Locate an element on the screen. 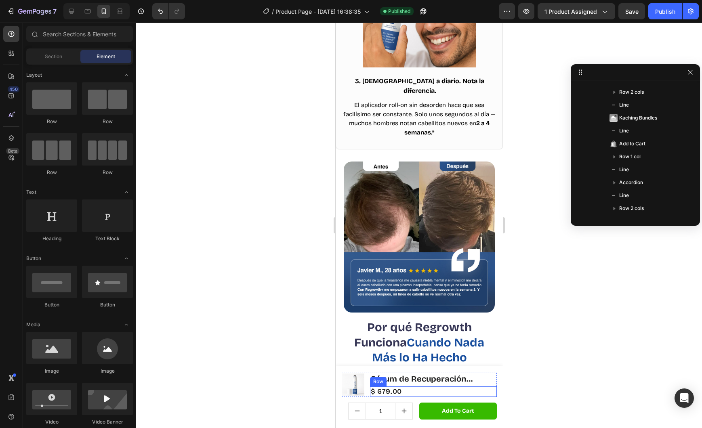  input: Search Sections & Elements is located at coordinates (80, 34).